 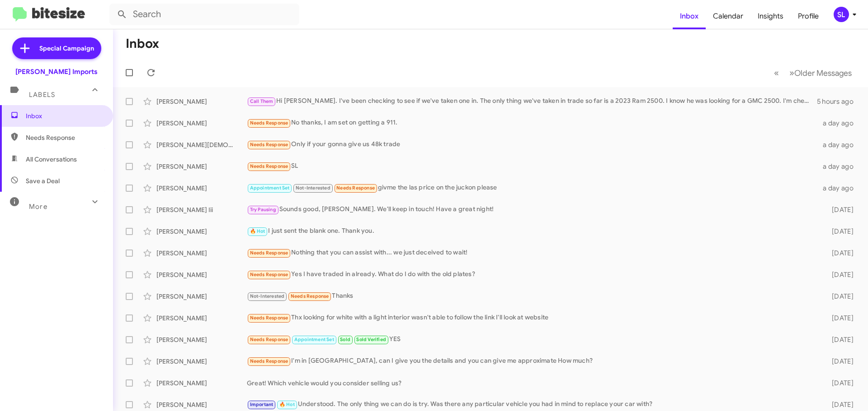 I want to click on span: Sold Verified, so click(x=371, y=339).